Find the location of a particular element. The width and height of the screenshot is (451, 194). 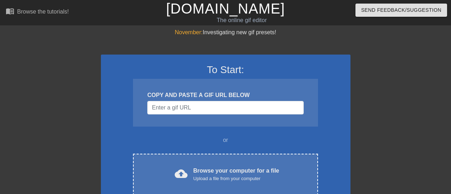

span: menu_book is located at coordinates (10, 11).